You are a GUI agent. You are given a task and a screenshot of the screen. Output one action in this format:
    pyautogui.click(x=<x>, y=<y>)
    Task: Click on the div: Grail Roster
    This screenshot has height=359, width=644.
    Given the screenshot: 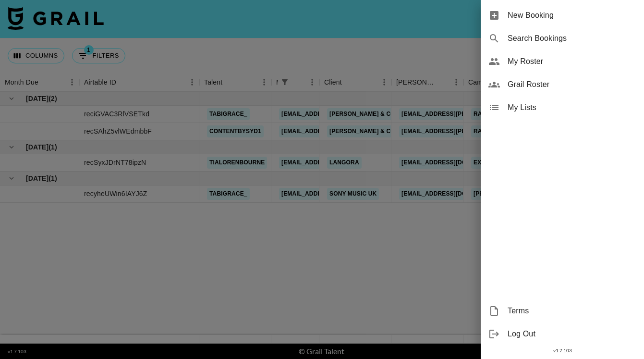 What is the action you would take?
    pyautogui.click(x=562, y=85)
    